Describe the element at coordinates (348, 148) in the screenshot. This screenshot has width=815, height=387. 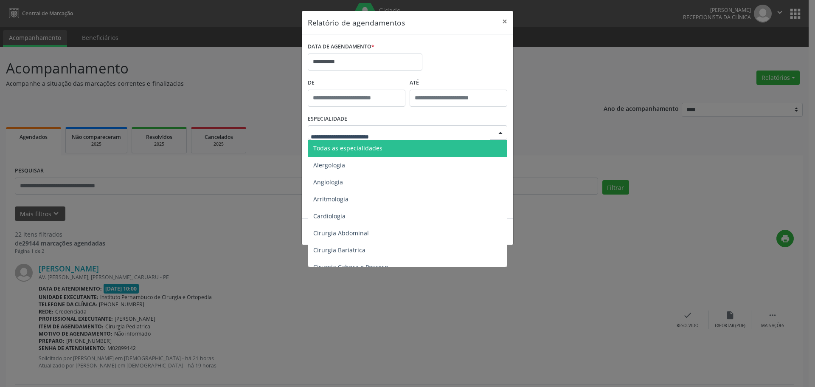
I see `span: Todas as especialidades` at that location.